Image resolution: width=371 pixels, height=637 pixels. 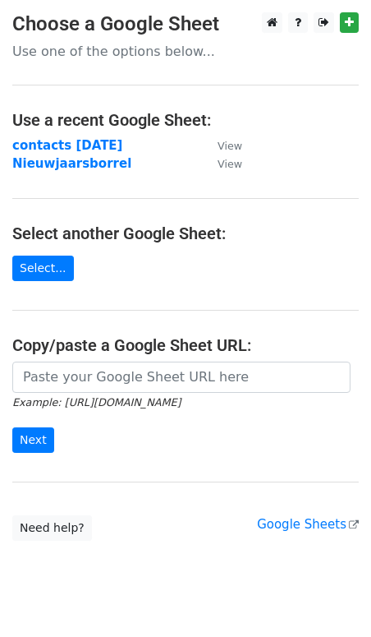 I want to click on input: Paste your Google Sheet URL here, so click(x=182, y=377).